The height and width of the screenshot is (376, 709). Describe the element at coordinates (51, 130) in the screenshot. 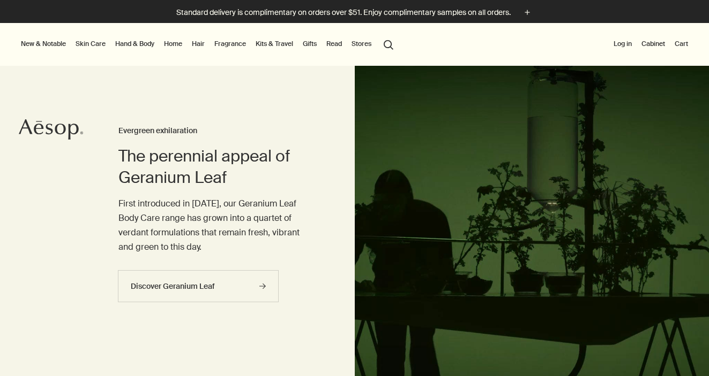

I see `svg: Aesop` at that location.